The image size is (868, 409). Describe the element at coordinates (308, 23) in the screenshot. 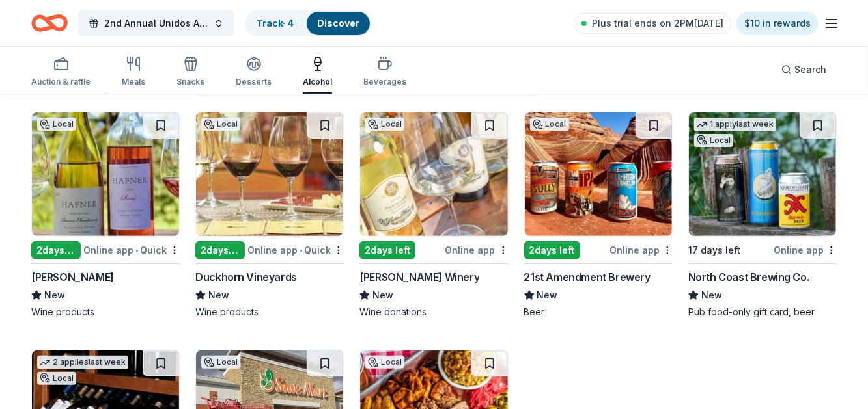

I see `button: Track· 4Discover` at that location.